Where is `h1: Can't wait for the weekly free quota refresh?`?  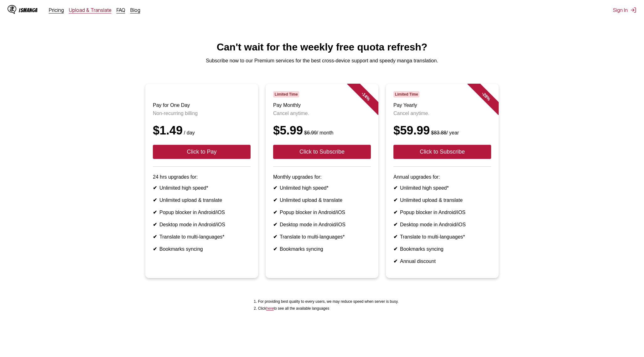 h1: Can't wait for the weekly free quota refresh? is located at coordinates (322, 47).